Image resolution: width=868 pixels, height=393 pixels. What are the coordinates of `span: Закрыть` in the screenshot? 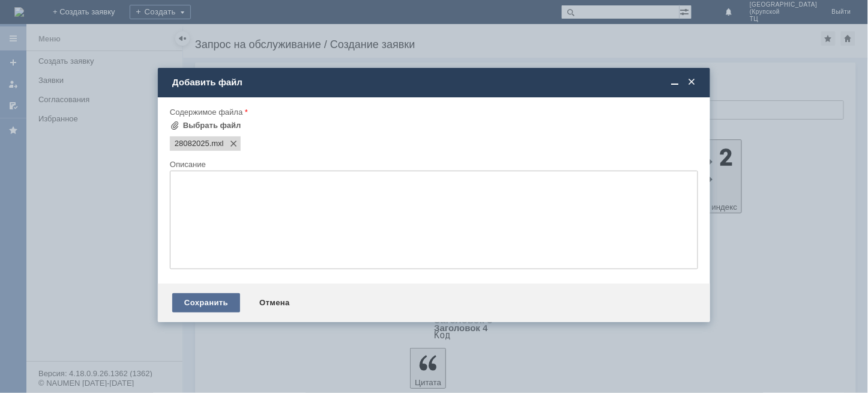 It's located at (692, 83).